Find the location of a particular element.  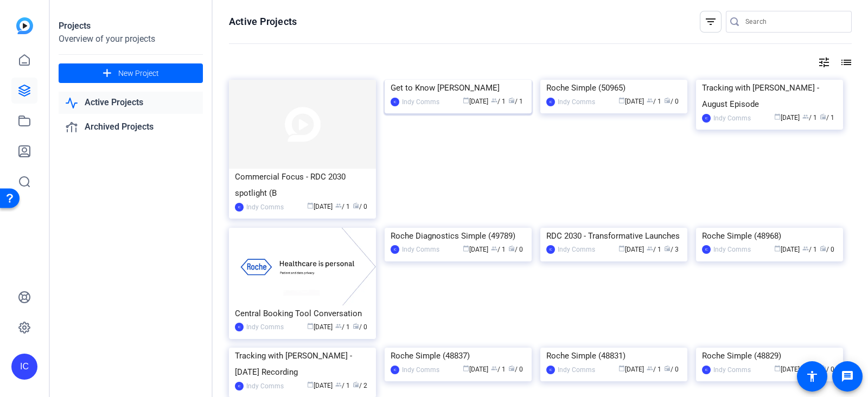

div: RDC 2030 - Transformative Launches is located at coordinates (614, 236).